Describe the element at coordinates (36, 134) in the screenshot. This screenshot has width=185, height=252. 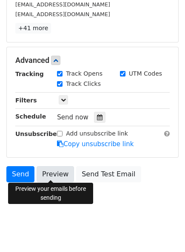
I see `strong: Unsubscribe` at that location.